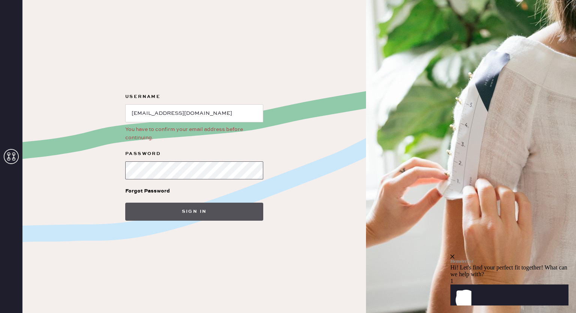  I want to click on div: Forgot Password, so click(147, 191).